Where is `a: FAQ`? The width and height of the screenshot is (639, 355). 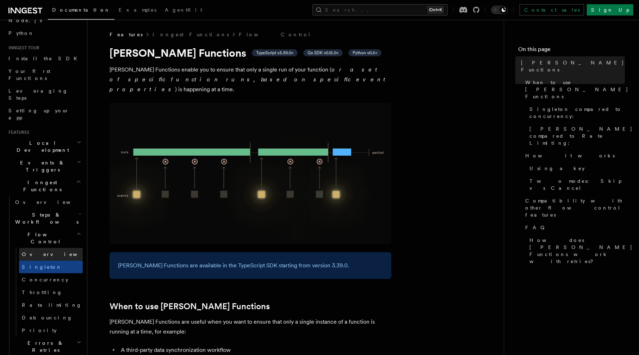
a: FAQ is located at coordinates (574, 228).